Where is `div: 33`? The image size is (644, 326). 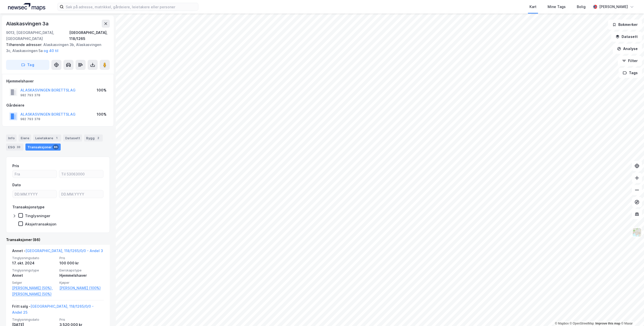 div: 33 is located at coordinates (18, 147).